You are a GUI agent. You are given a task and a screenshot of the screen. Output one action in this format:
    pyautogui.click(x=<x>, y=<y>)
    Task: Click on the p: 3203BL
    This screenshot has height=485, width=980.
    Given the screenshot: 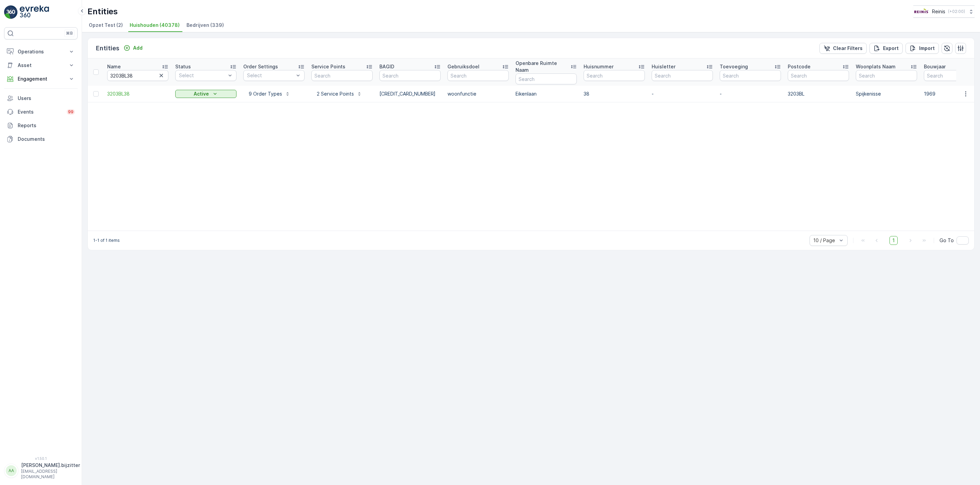 What is the action you would take?
    pyautogui.click(x=818, y=94)
    